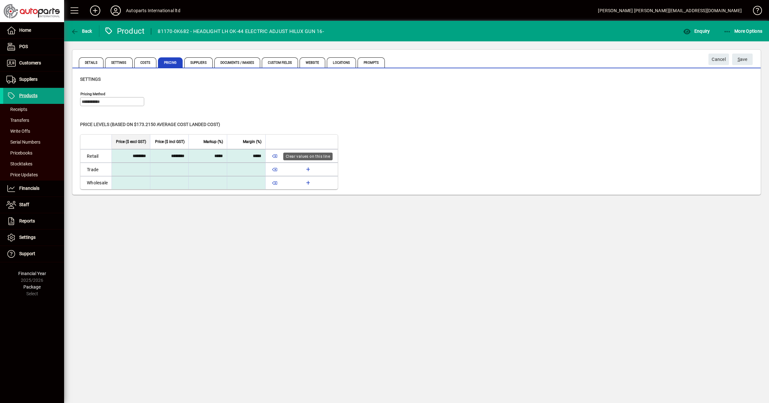 The width and height of the screenshot is (769, 403). What do you see at coordinates (146, 63) in the screenshot?
I see `span: Costs` at bounding box center [146, 63].